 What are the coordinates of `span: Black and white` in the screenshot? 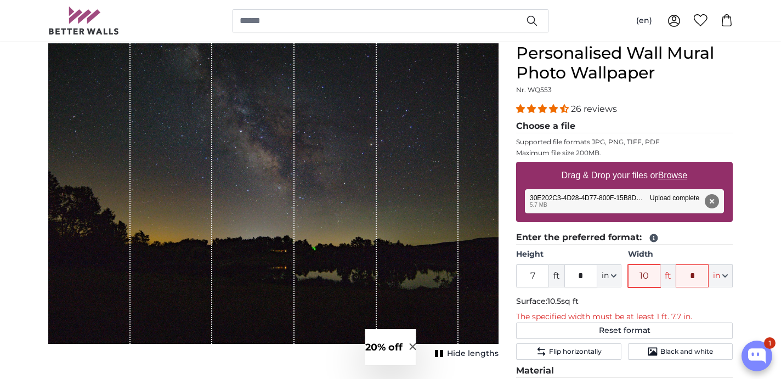 It's located at (686, 351).